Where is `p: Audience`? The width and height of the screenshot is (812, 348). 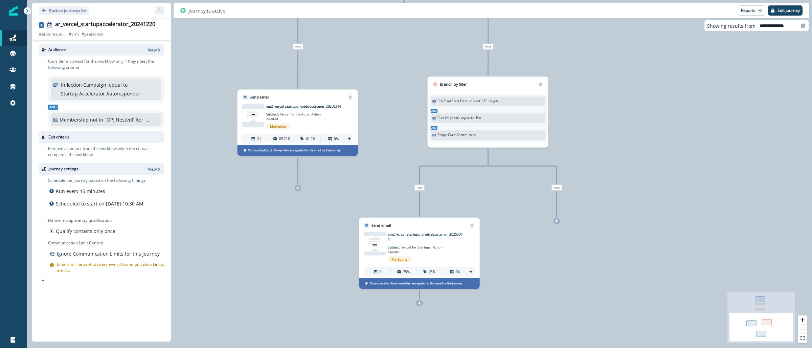 p: Audience is located at coordinates (57, 50).